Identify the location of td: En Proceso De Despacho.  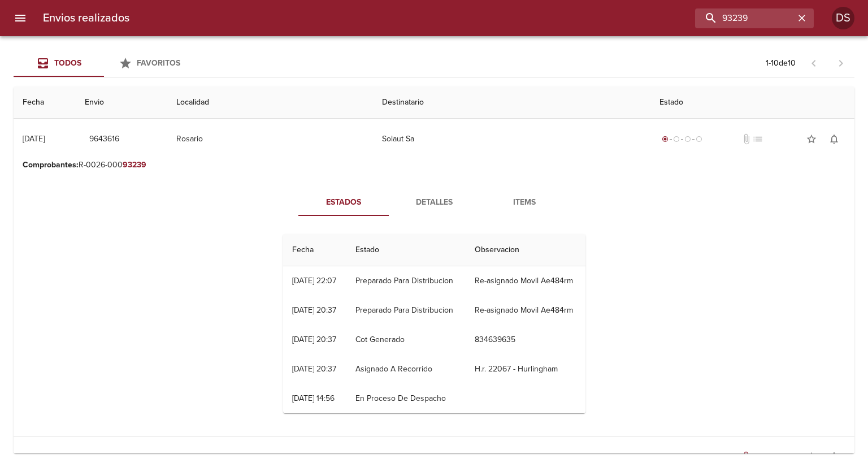
(406, 399).